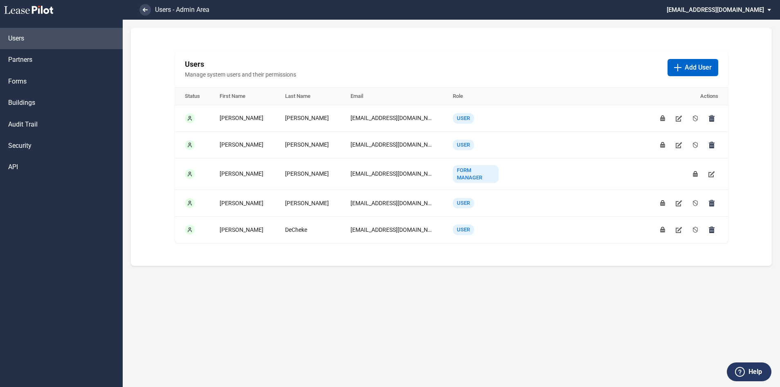 The height and width of the screenshot is (387, 780). Describe the element at coordinates (392, 203) in the screenshot. I see `td: pweinberg@kleinenterprises.com` at that location.